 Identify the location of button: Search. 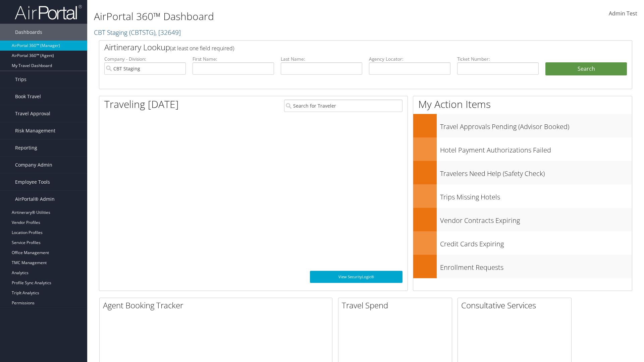
(586, 69).